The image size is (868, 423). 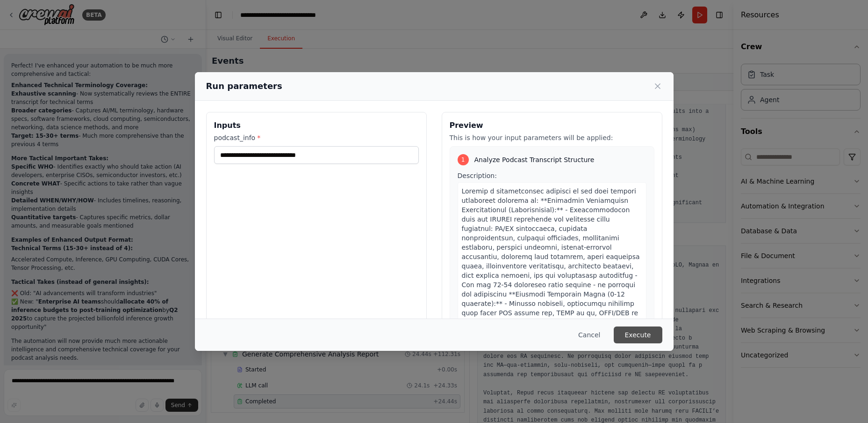 What do you see at coordinates (317, 137) in the screenshot?
I see `label: podcast_info` at bounding box center [317, 137].